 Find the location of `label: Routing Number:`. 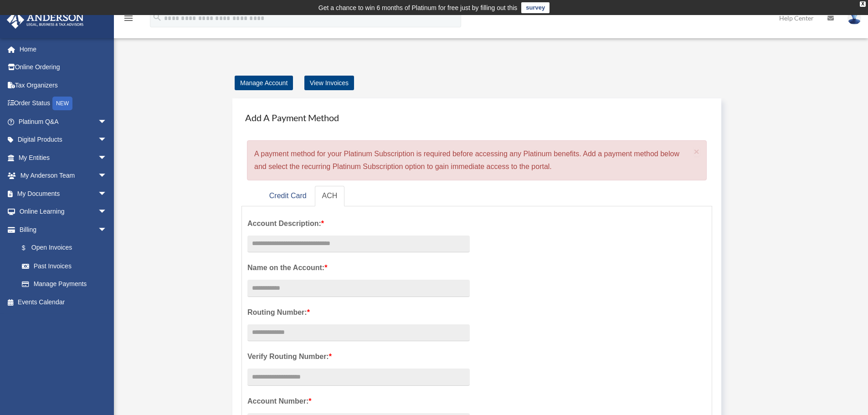

label: Routing Number: is located at coordinates (358, 312).